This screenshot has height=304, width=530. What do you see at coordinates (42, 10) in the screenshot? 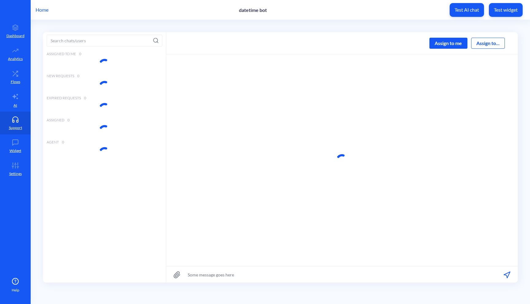
I see `p: Home` at bounding box center [42, 10].